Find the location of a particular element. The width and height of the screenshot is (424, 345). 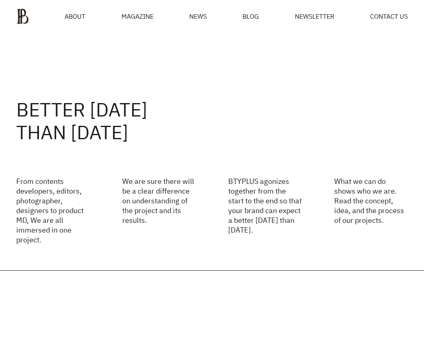

div: MAGAZINE is located at coordinates (137, 16).